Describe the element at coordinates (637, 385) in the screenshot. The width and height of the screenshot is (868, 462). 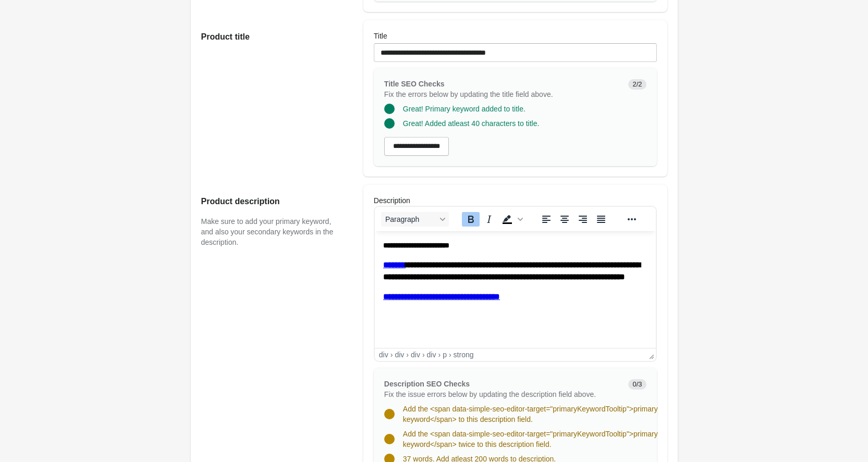
I see `span: 0/3` at that location.